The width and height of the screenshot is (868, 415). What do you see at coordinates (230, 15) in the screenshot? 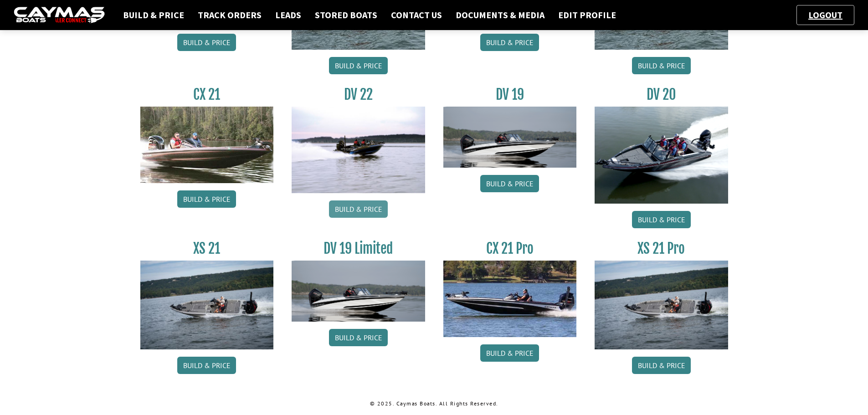
I see `a: Track Orders` at bounding box center [230, 15].